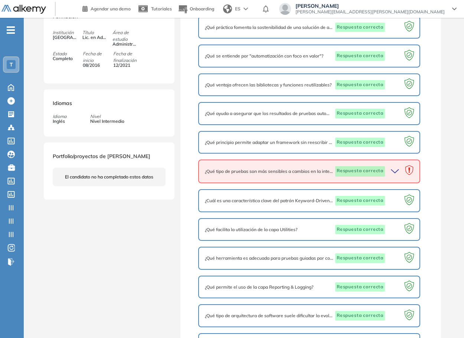 The image size is (464, 338). I want to click on span: Completo, so click(65, 59).